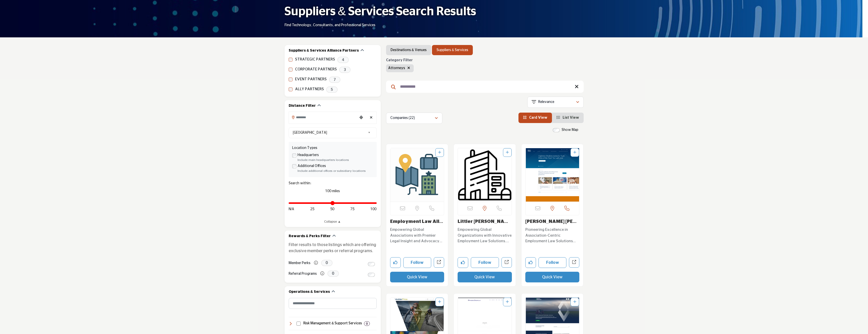 The height and width of the screenshot is (334, 868). What do you see at coordinates (485, 235) in the screenshot?
I see `a: Empowering Global Organizations with Innovative Employment Law Solutions. The company is recogniz...` at bounding box center [485, 235].